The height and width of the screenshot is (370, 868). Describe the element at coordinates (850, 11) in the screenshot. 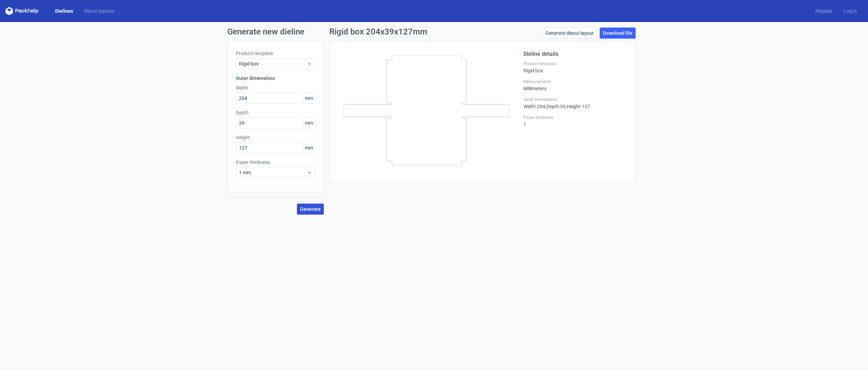

I see `a: Log in` at that location.